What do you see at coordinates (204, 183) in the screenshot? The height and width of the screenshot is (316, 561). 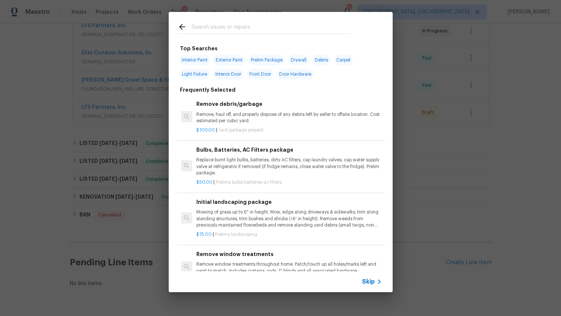 I see `span: $50.00` at bounding box center [204, 183].